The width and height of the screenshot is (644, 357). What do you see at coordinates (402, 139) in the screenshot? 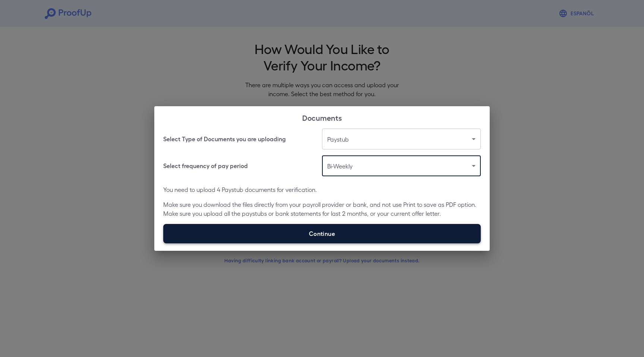
I see `div: Paystub` at bounding box center [402, 139].